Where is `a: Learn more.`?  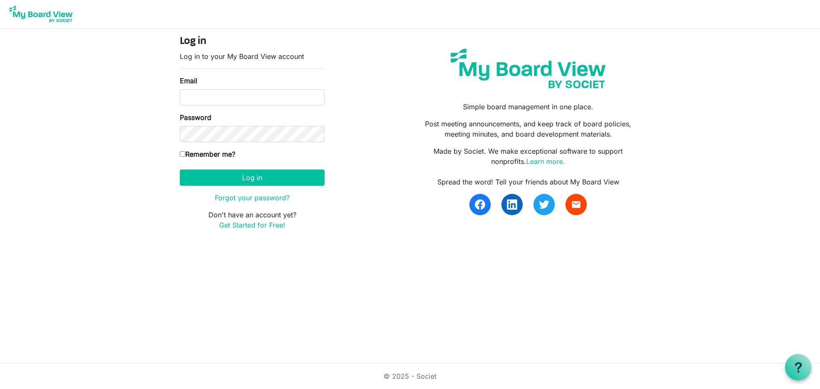
a: Learn more. is located at coordinates (546, 161).